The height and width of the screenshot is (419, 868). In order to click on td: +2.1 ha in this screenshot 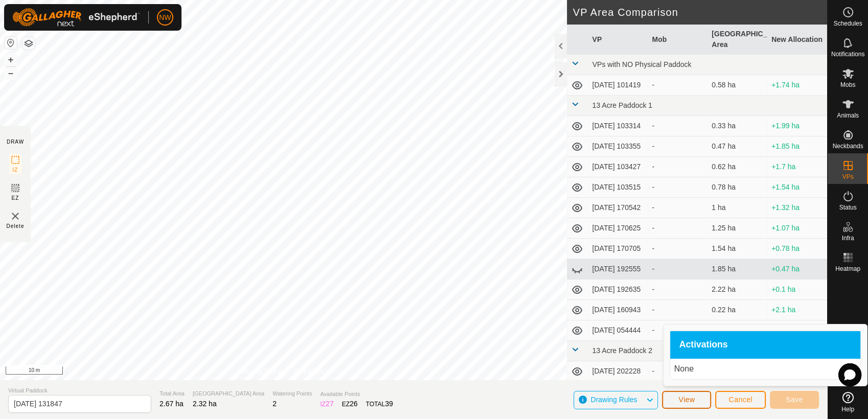, I will do `click(797, 310)`.